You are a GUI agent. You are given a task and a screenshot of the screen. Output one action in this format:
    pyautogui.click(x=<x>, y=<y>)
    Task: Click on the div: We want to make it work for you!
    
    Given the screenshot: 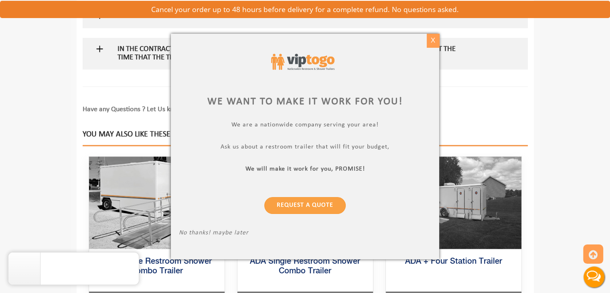 What is the action you would take?
    pyautogui.click(x=305, y=101)
    